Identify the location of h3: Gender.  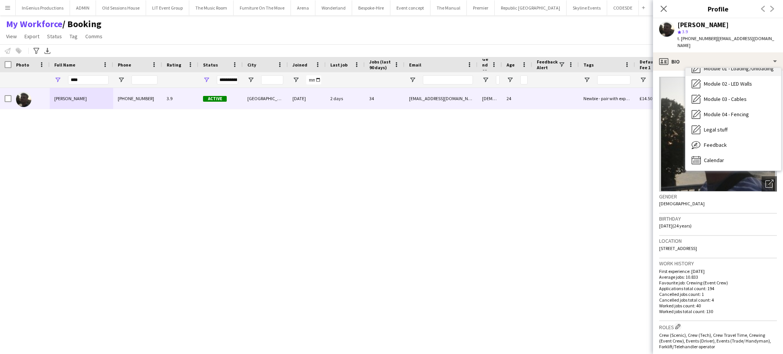
(718, 196).